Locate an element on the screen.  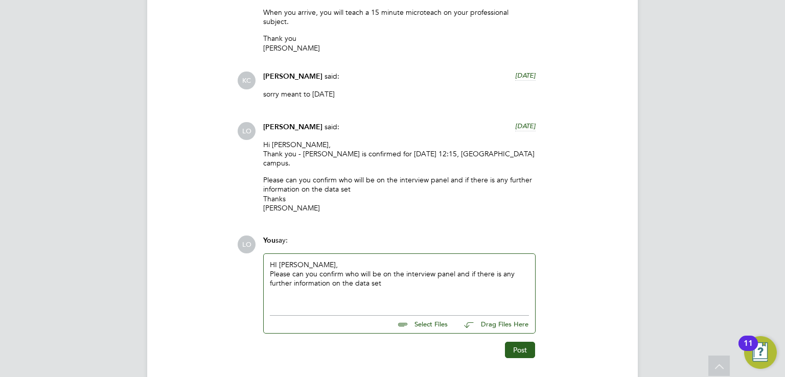
p: When you arrive, you will teach a 15 minute microteach on your professional subject. is located at coordinates (399, 17).